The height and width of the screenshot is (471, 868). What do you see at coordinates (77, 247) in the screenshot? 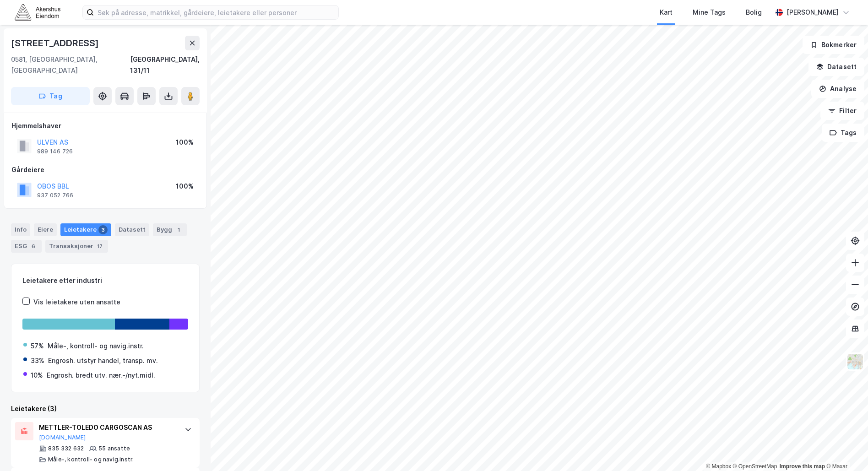
I see `div: Transaksjoner` at bounding box center [77, 247].